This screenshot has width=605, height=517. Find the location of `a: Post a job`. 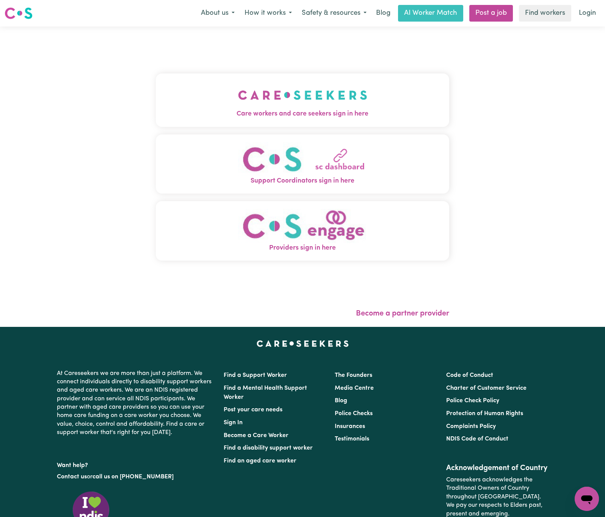

a: Post a job is located at coordinates (491, 13).